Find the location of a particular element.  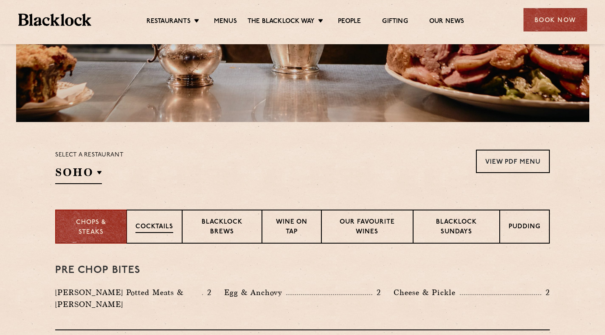

p: Blacklock Sundays is located at coordinates (456, 227).